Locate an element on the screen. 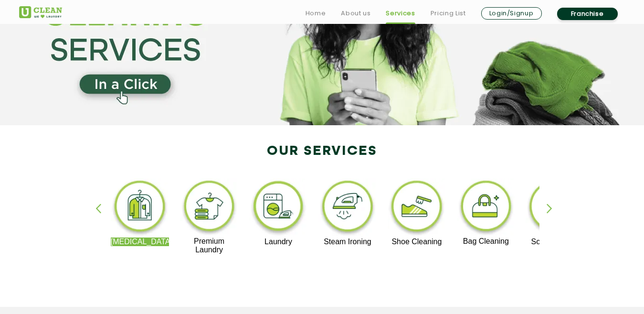 The height and width of the screenshot is (314, 644). a: Franchise is located at coordinates (587, 14).